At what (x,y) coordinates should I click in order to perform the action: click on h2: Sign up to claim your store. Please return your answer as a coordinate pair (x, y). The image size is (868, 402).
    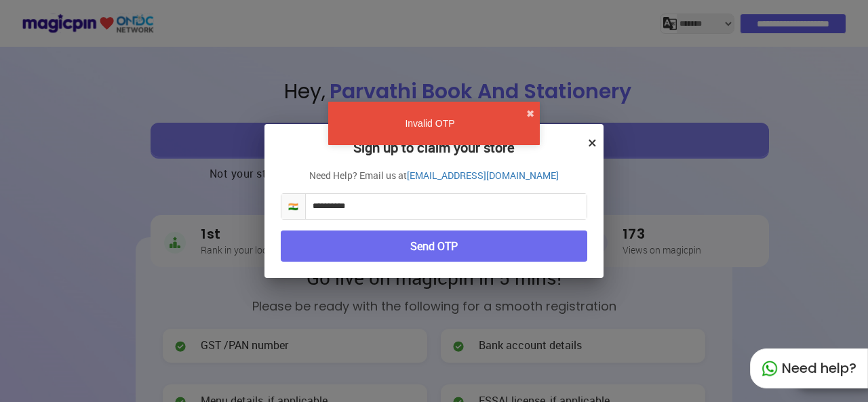
    Looking at the image, I should click on (434, 155).